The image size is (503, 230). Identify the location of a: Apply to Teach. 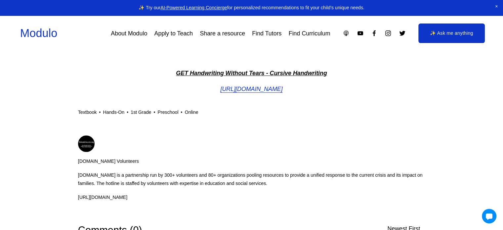
(173, 33).